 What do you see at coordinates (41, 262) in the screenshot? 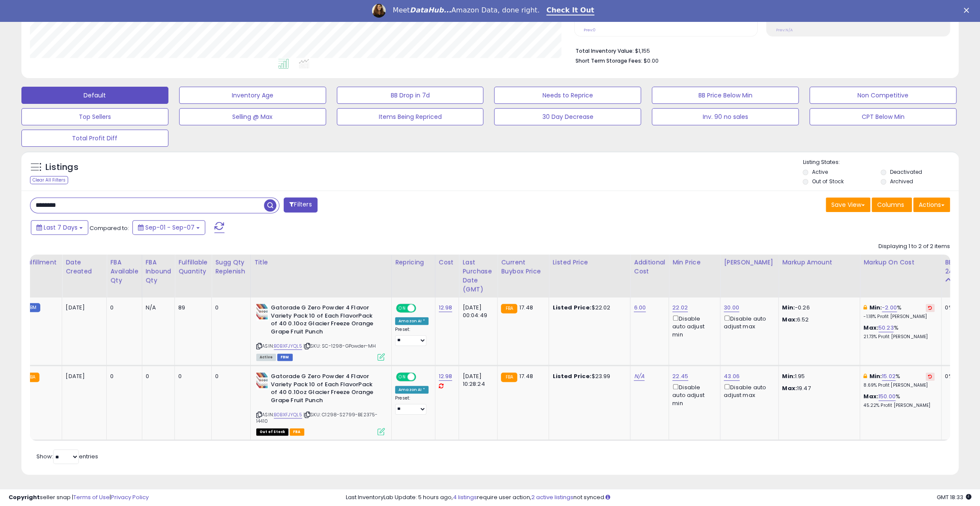
I see `div: Fulfillment` at bounding box center [41, 262].